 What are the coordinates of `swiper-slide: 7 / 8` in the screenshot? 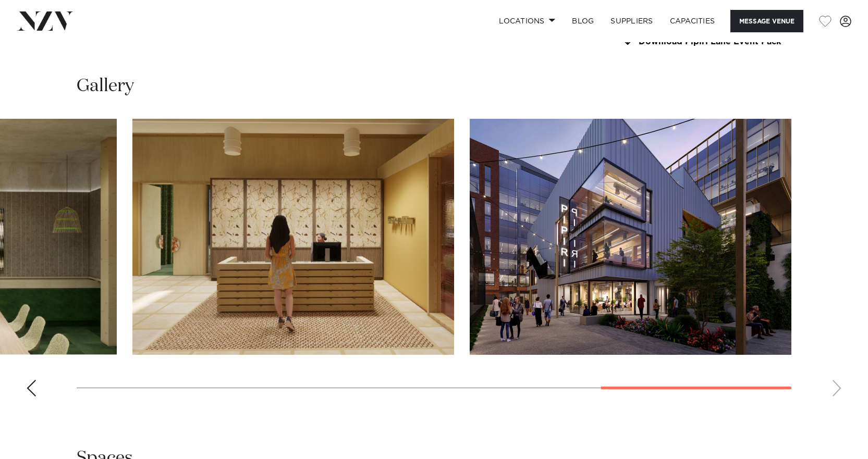 It's located at (293, 237).